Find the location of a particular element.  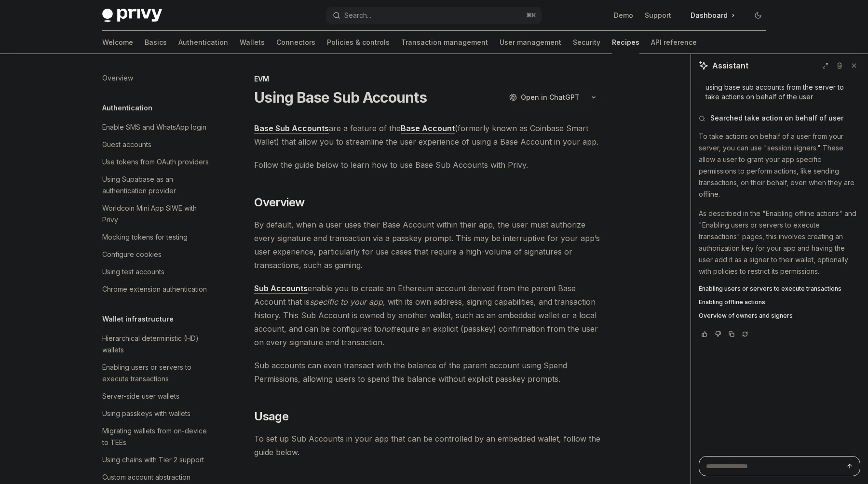

div: Chrome extension authentication is located at coordinates (154, 290).